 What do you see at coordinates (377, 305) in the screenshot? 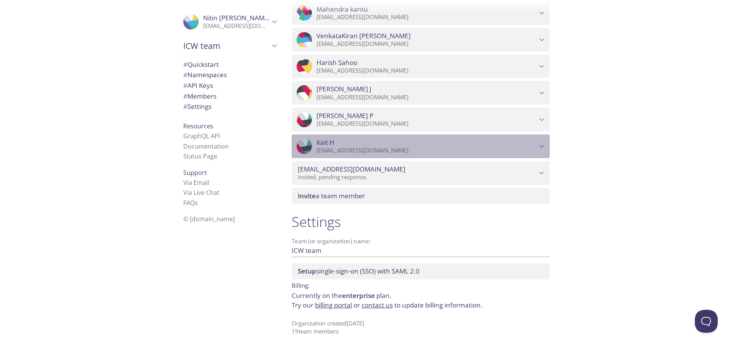
I see `a: contact us` at bounding box center [377, 305].